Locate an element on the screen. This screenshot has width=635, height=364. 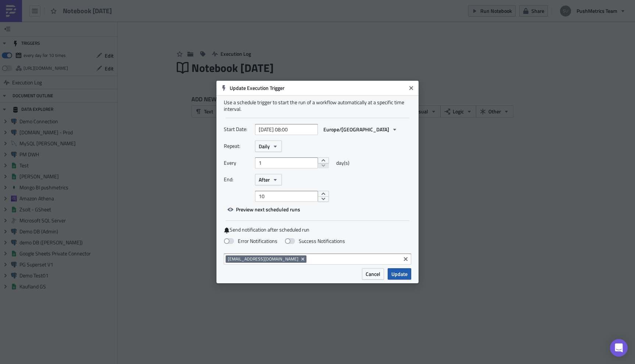
button: Daily is located at coordinates (268, 146).